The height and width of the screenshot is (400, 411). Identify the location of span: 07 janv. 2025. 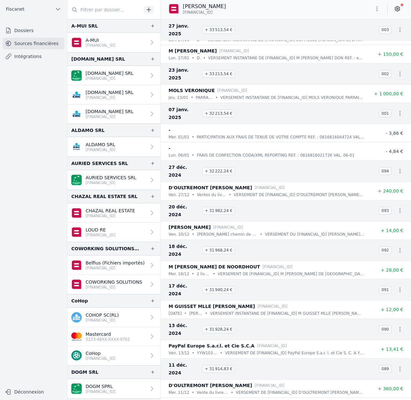
(184, 113).